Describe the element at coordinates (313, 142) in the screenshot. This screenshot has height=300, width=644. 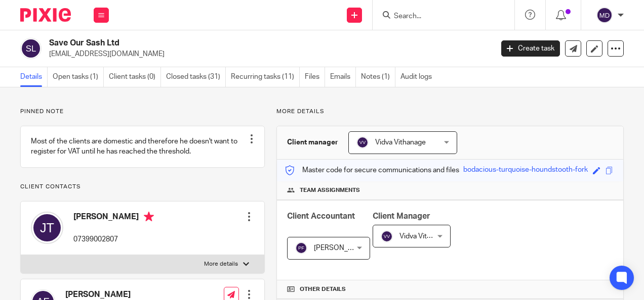
I see `h3: Client manager` at that location.